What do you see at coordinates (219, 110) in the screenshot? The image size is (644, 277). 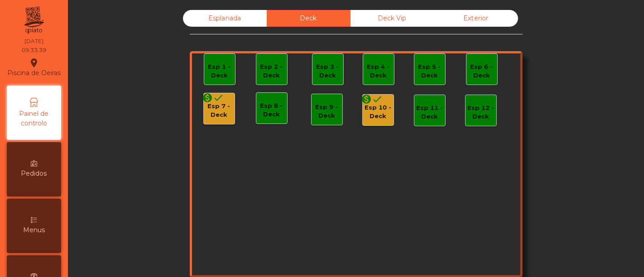 I see `div: Esp 7 - Deck` at bounding box center [219, 110].